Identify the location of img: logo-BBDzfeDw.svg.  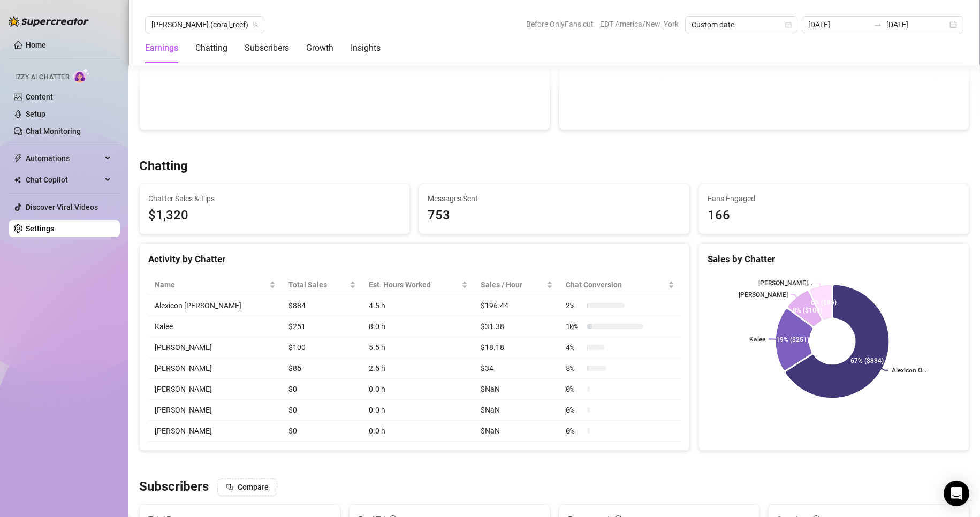
(48, 21).